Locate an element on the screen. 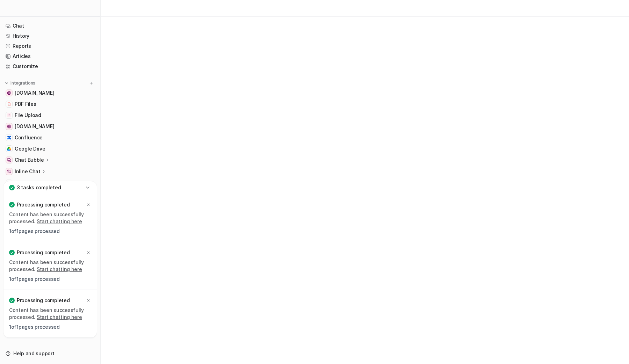 Image resolution: width=629 pixels, height=364 pixels. span: Confluence is located at coordinates (29, 137).